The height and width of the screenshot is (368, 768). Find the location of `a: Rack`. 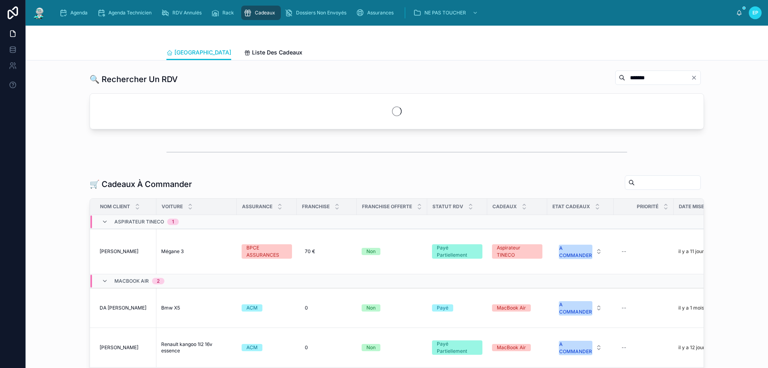

a: Rack is located at coordinates (224, 13).